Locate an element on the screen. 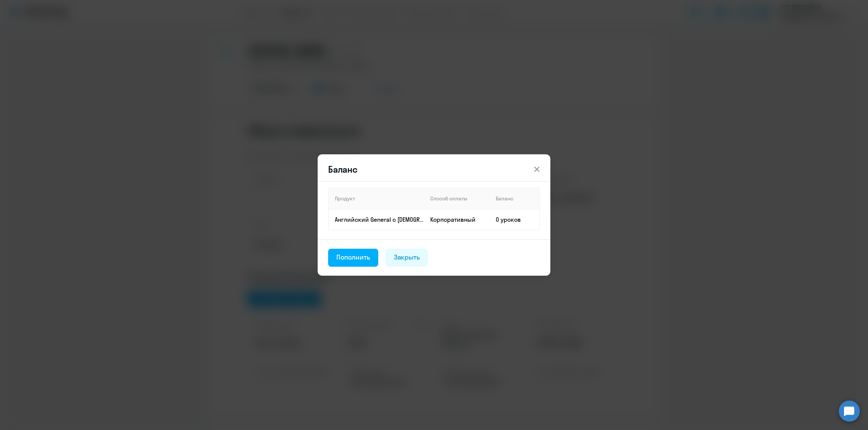 The height and width of the screenshot is (430, 868). td: Корпоративный is located at coordinates (456, 219).